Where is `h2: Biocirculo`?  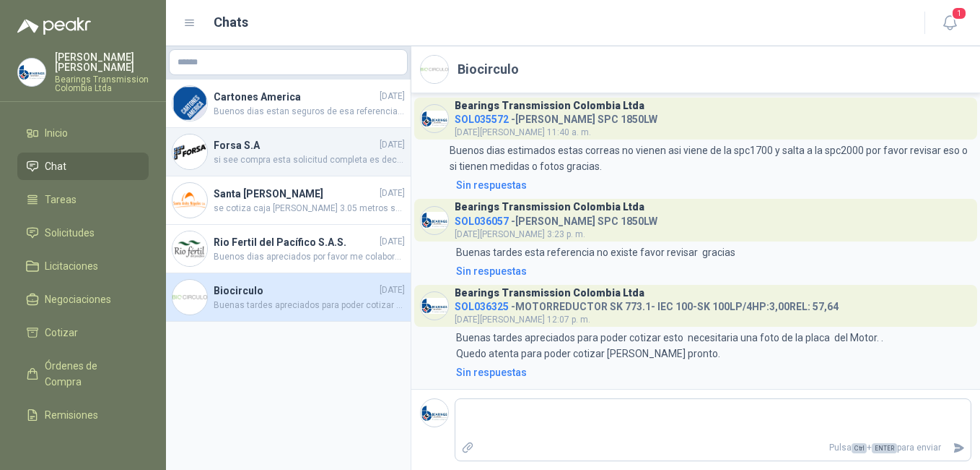 h2: Biocirculo is located at coordinates (488, 70).